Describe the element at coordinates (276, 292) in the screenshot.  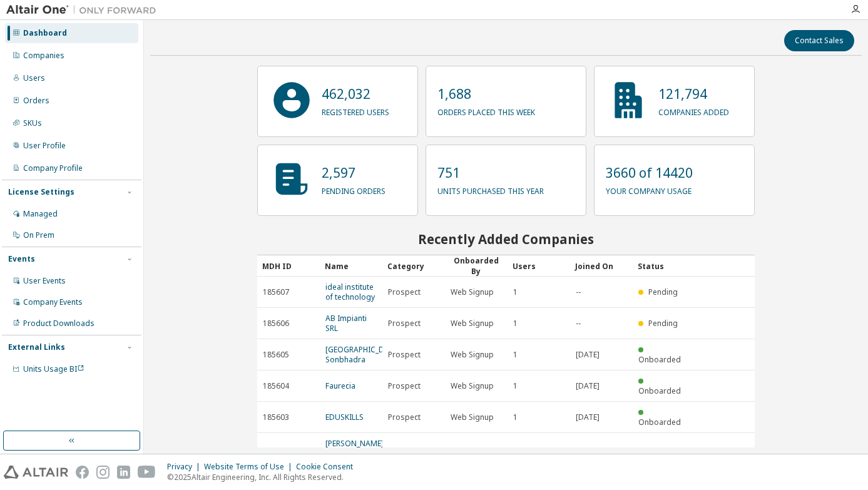
I see `span: 185607` at that location.